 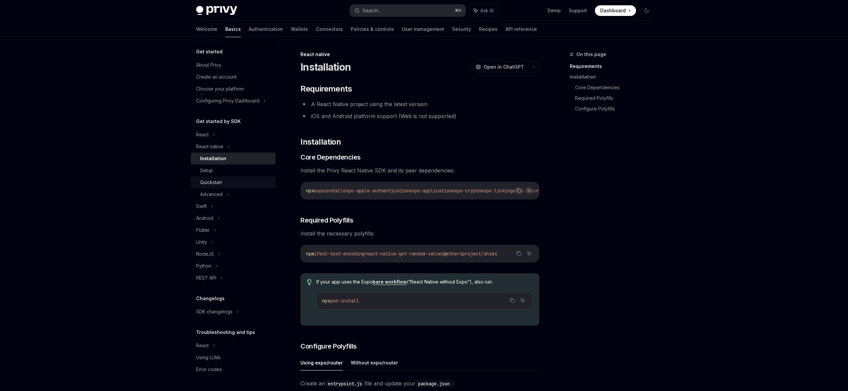 What do you see at coordinates (201, 242) in the screenshot?
I see `div: Unity` at bounding box center [201, 242].